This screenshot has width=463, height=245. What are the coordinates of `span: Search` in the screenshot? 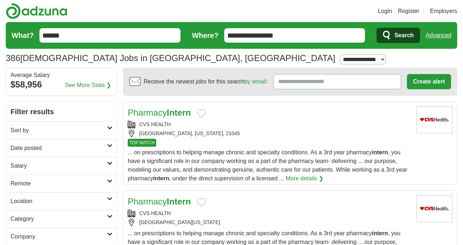 It's located at (404, 35).